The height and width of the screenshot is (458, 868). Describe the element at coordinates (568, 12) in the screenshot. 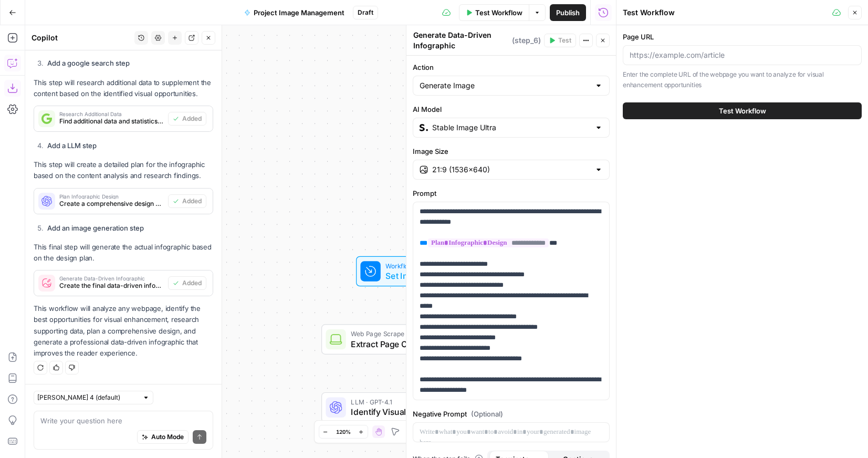

I see `span: Publish` at that location.